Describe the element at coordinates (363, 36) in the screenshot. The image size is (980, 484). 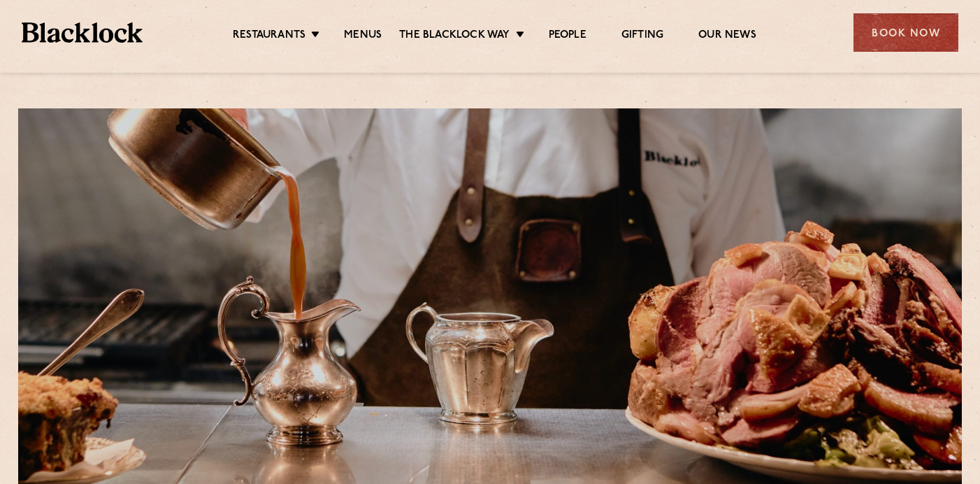
I see `a: Menus` at that location.